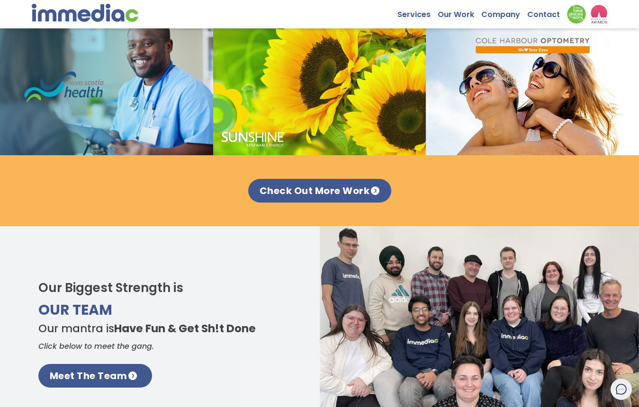 The width and height of the screenshot is (639, 407). I want to click on img: immediac, so click(85, 13).